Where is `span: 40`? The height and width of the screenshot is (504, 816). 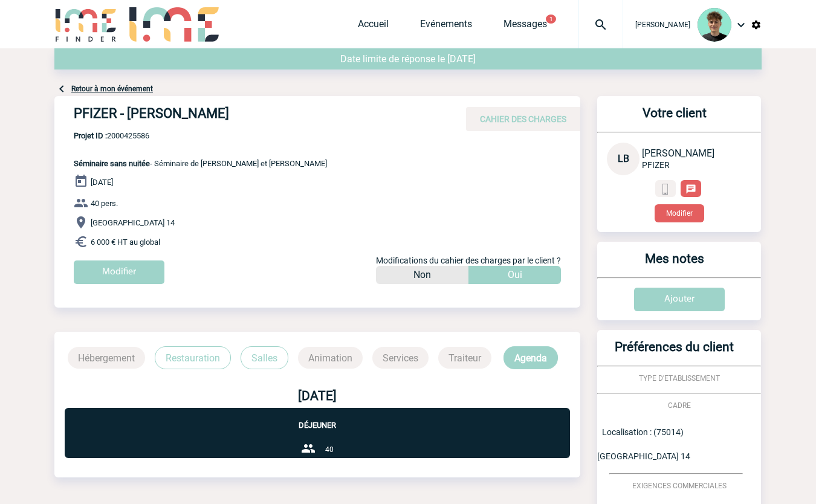
span: 40 is located at coordinates (330, 450).